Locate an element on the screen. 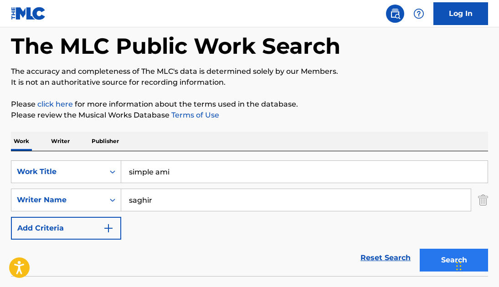 Image resolution: width=499 pixels, height=287 pixels. h1: The MLC Public Work Search is located at coordinates (176, 46).